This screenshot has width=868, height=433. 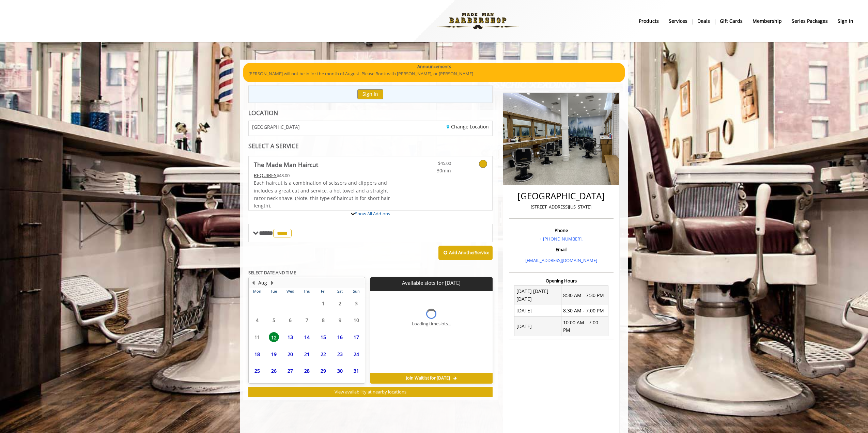 What do you see at coordinates (357, 337) in the screenshot?
I see `td: Select day17` at bounding box center [357, 337].